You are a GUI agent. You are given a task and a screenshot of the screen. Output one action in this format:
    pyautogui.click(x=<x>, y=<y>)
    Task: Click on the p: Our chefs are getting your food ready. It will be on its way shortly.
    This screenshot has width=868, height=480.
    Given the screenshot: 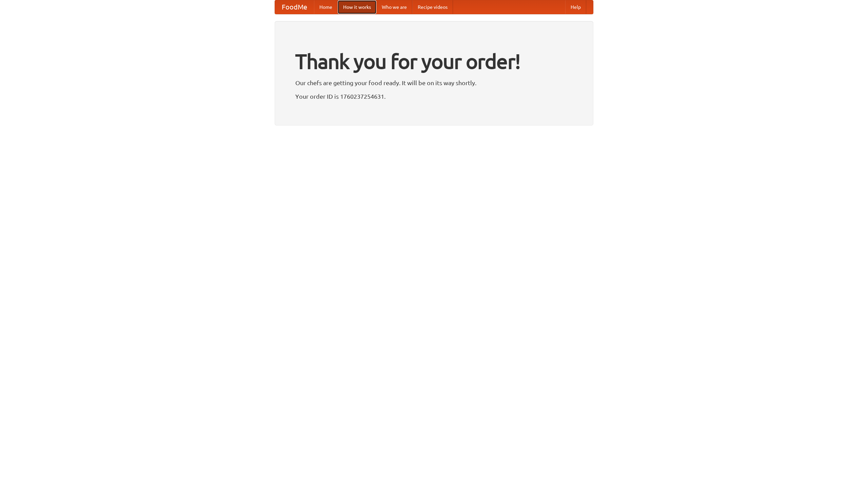 What is the action you would take?
    pyautogui.click(x=434, y=83)
    